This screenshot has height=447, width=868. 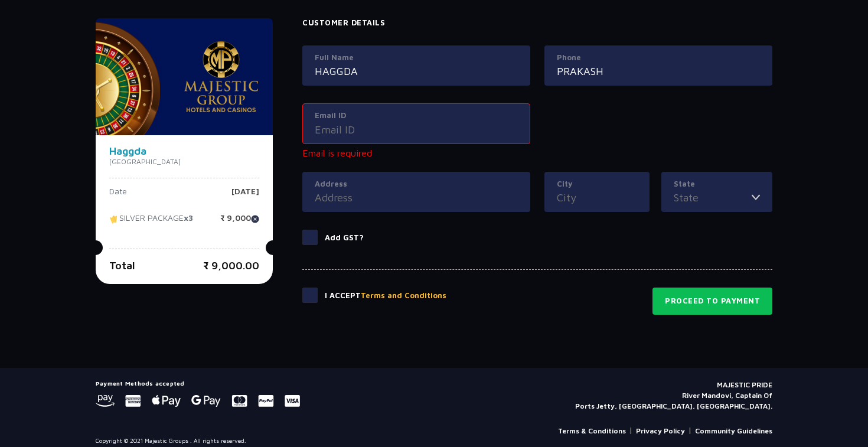 I want to click on a: Community Guidelines, so click(x=734, y=431).